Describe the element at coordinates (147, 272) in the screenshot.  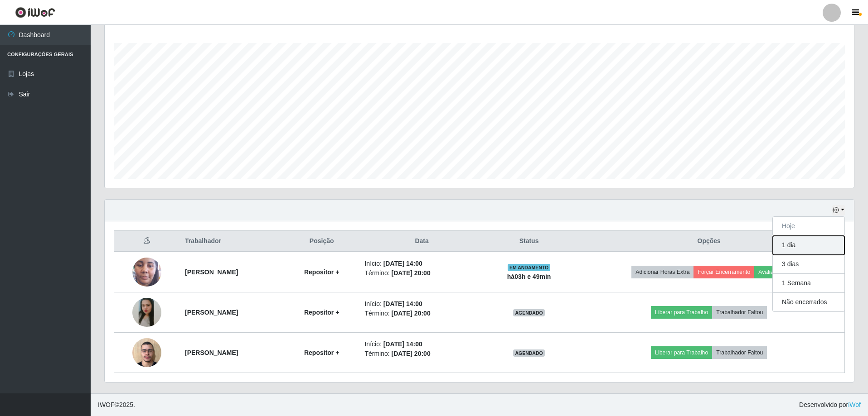
I see `img: 1750177292954.jpeg` at that location.